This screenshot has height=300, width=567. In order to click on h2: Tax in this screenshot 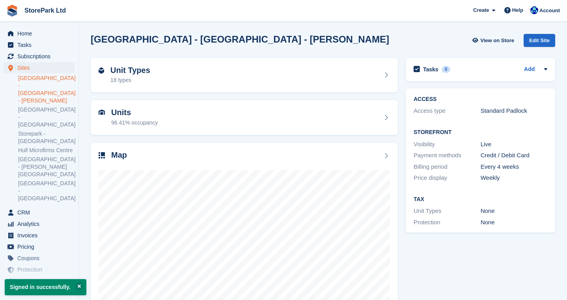, I will do `click(480, 200)`.